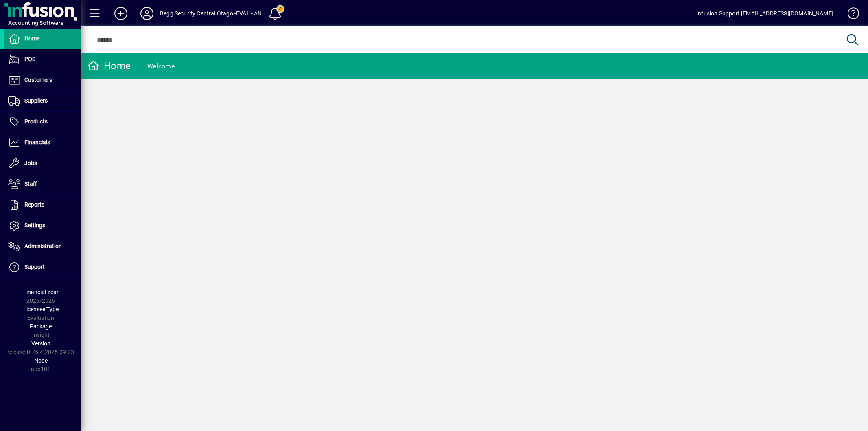  Describe the element at coordinates (41, 309) in the screenshot. I see `span: Licensee Type` at that location.